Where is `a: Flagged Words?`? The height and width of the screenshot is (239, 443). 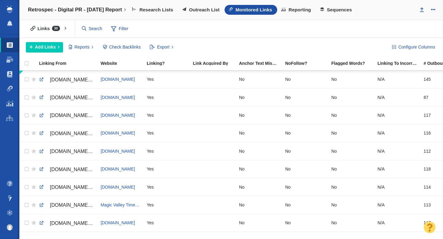
a: Flagged Words? is located at coordinates (354, 64).